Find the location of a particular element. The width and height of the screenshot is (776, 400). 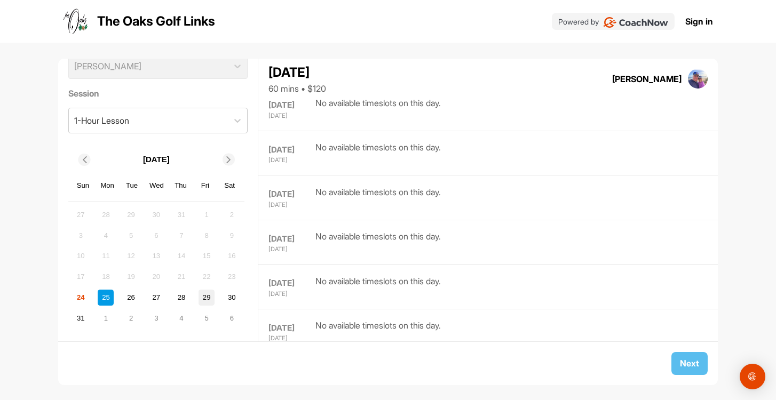

div: Choose Wednesday, September 3rd, 2025 is located at coordinates (156, 318).